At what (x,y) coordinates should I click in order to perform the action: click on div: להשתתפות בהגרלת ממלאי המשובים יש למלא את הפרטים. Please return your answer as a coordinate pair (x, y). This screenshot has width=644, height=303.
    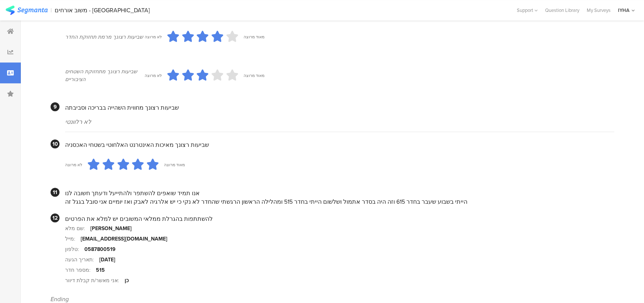
    Looking at the image, I should click on (340, 219).